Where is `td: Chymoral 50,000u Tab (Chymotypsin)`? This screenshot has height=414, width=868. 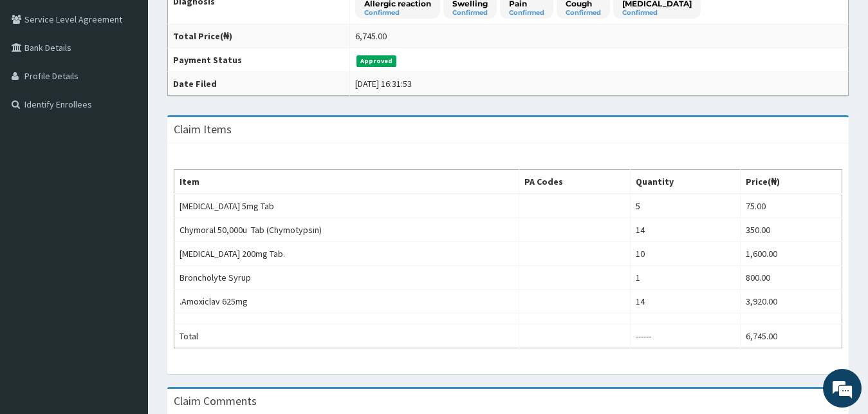
td: Chymoral 50,000u Tab (Chymotypsin) is located at coordinates (347, 230).